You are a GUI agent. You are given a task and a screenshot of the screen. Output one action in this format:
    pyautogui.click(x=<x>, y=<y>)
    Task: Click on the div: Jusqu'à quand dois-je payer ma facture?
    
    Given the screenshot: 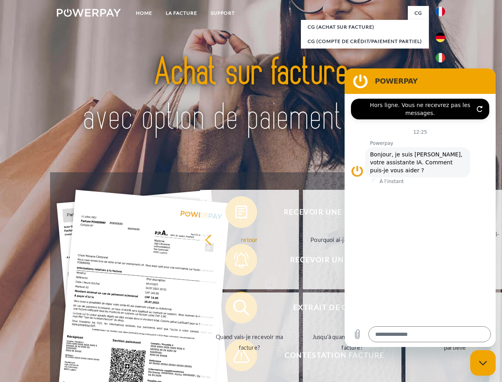 What is the action you would take?
    pyautogui.click(x=352, y=342)
    